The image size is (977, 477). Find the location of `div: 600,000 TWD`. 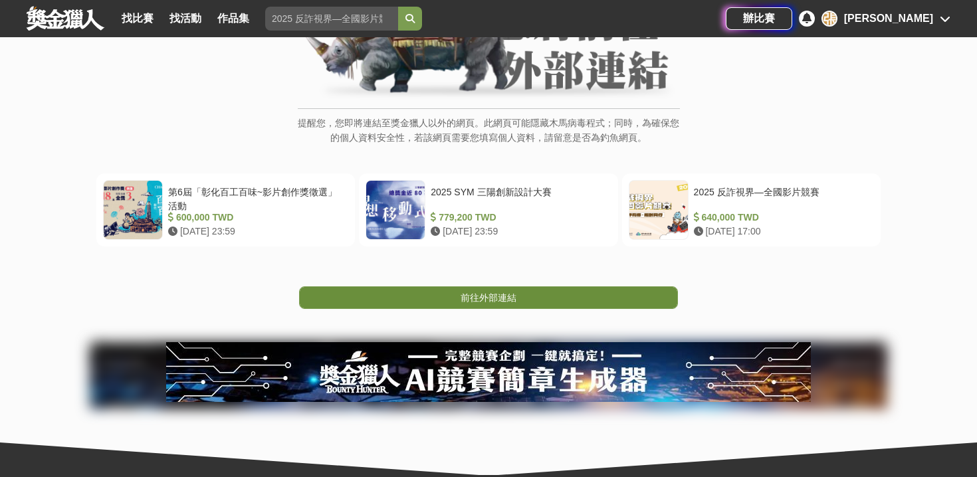

div: 600,000 TWD is located at coordinates (255, 217).